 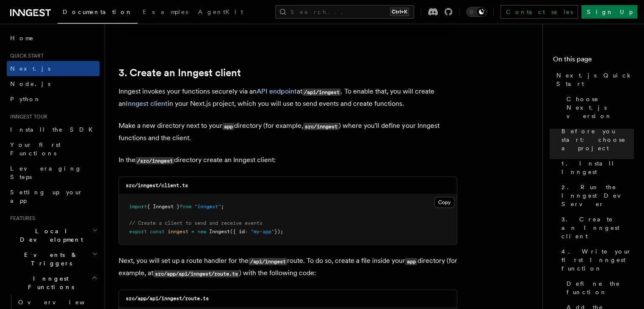 What do you see at coordinates (25, 56) in the screenshot?
I see `span: Quick start` at bounding box center [25, 56].